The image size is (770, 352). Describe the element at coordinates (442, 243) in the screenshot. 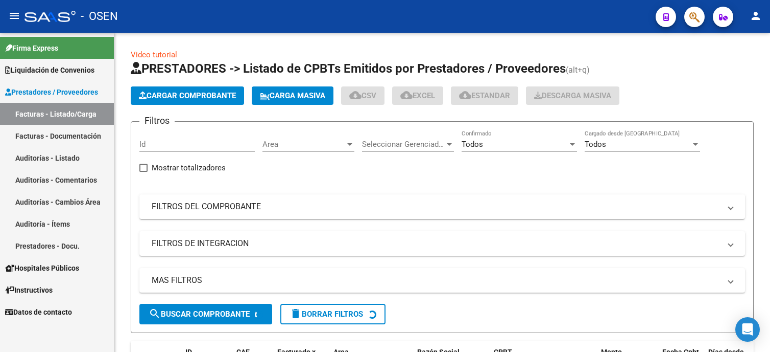

I see `mat-expansion-panel-header: FILTROS DE INTEGRACION` at that location.